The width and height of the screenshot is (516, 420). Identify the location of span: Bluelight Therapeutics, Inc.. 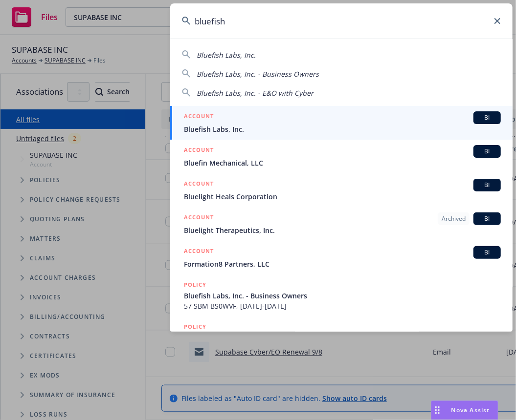
(343, 230).